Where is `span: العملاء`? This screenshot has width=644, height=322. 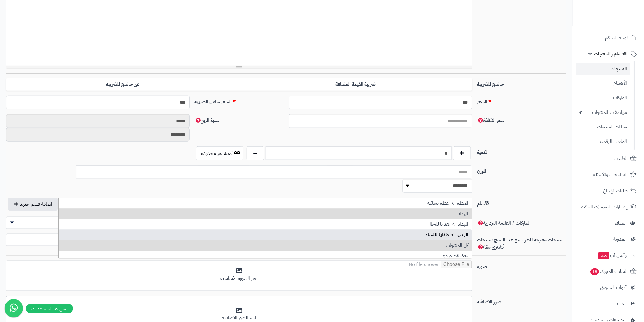
span: العملاء is located at coordinates (621, 223).